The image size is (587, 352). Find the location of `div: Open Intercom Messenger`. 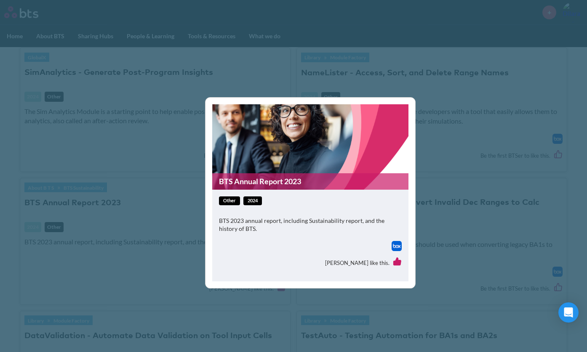

div: Open Intercom Messenger is located at coordinates (569, 313).